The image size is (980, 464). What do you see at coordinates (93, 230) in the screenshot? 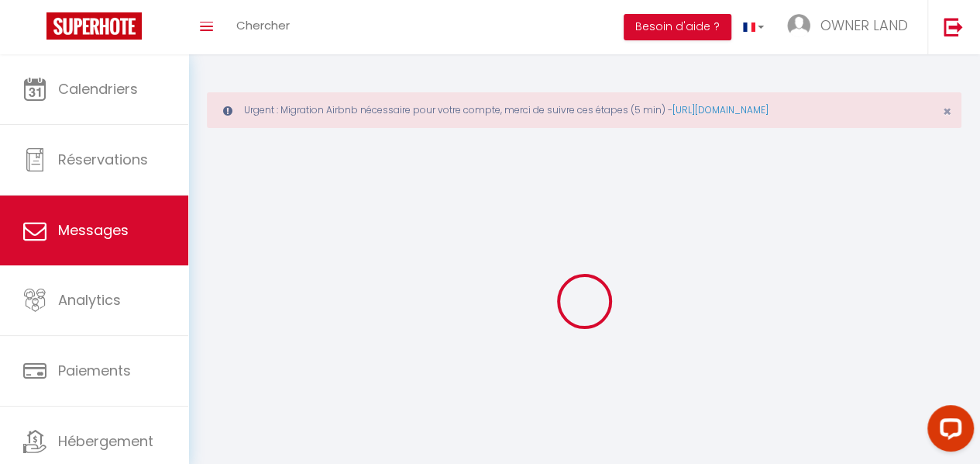
I see `span: Messages` at bounding box center [93, 230].